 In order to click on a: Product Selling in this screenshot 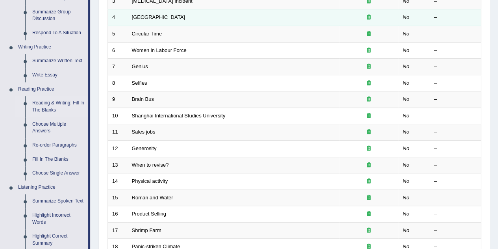, I will do `click(149, 213)`.